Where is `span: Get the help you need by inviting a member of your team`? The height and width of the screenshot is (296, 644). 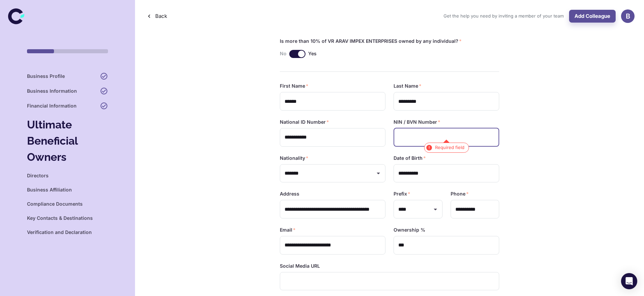 span: Get the help you need by inviting a member of your team is located at coordinates (503, 16).